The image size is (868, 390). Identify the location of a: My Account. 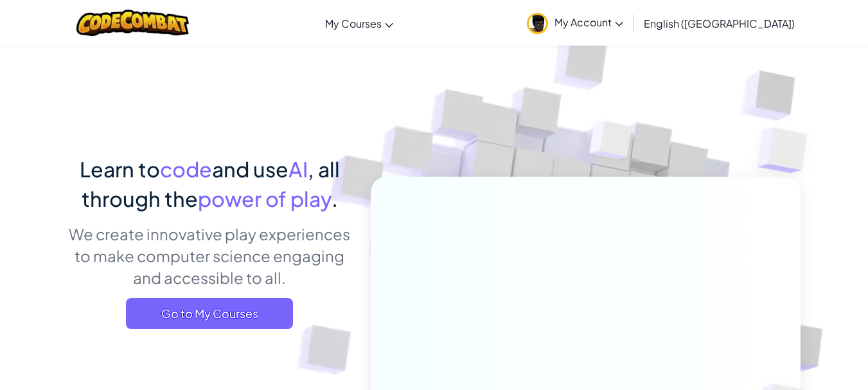
(575, 22).